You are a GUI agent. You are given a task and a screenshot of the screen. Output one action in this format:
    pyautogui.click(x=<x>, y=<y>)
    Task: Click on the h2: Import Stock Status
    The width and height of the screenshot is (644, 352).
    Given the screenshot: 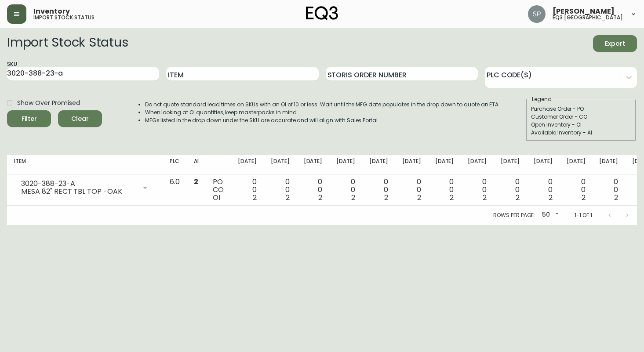 What is the action you would take?
    pyautogui.click(x=67, y=44)
    